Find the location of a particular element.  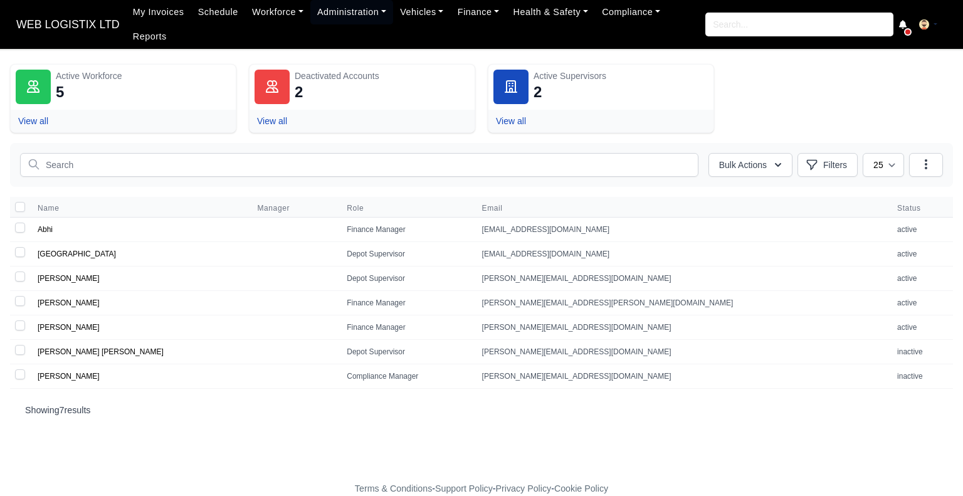

button: Filters is located at coordinates (828, 165).